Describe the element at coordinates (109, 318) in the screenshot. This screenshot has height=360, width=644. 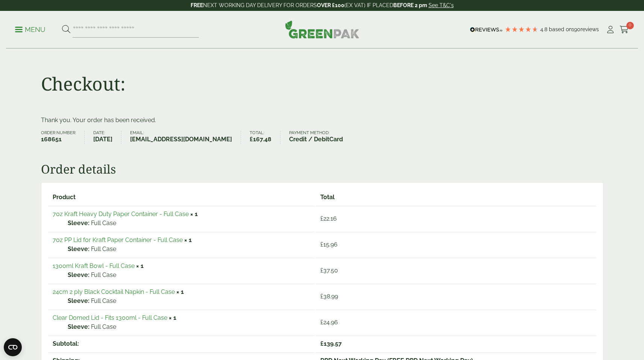
I see `a: Clear Domed Lid - Fits 1300ml - Full Case` at that location.